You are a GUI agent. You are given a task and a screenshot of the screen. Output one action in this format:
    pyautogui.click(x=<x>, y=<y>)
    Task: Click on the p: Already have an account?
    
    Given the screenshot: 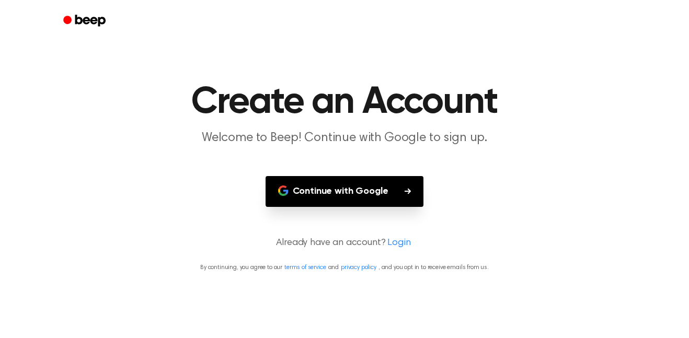 What is the action you would take?
    pyautogui.click(x=344, y=243)
    